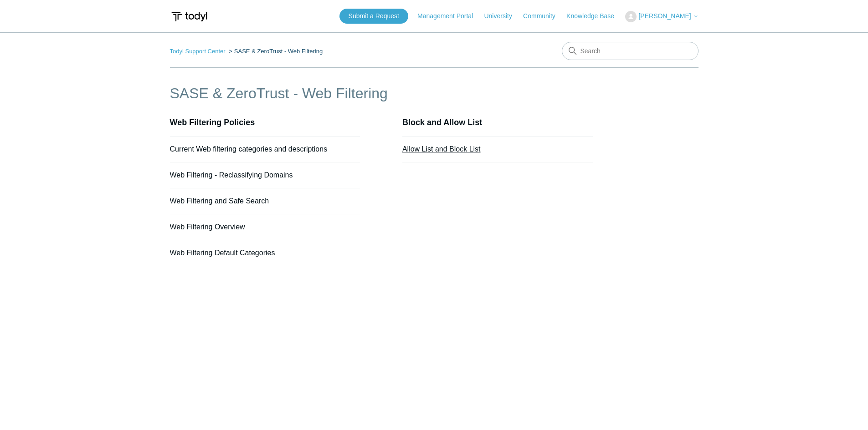 The height and width of the screenshot is (430, 868). What do you see at coordinates (441, 149) in the screenshot?
I see `a: Allow List and Block List` at bounding box center [441, 149].